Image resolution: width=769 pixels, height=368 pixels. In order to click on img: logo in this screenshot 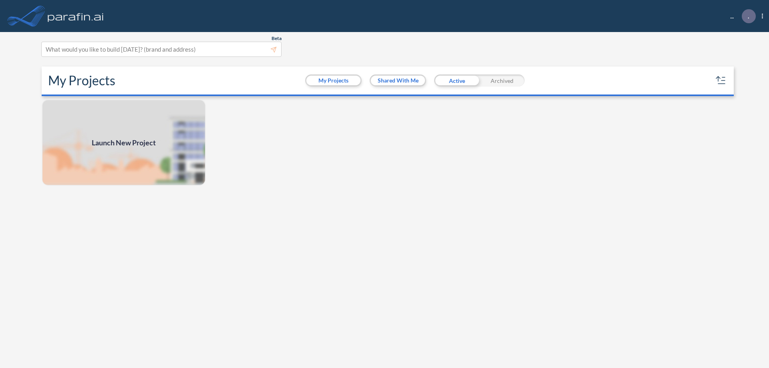, I will do `click(76, 16)`.